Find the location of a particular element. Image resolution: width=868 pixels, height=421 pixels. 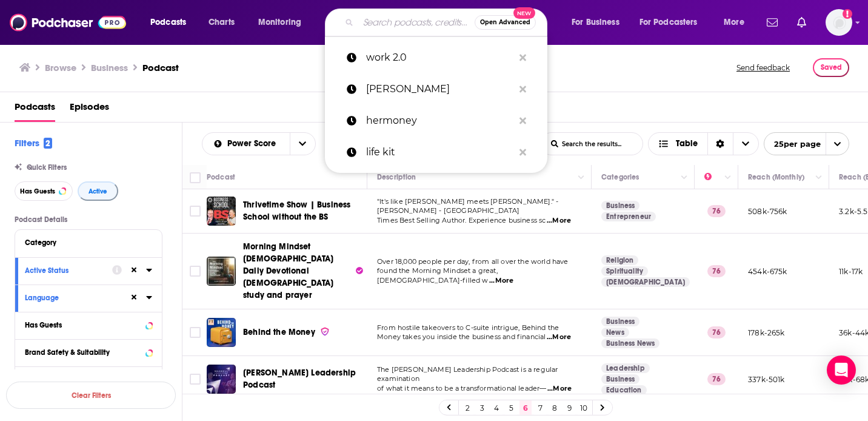

span: Monitoring is located at coordinates (279, 23).